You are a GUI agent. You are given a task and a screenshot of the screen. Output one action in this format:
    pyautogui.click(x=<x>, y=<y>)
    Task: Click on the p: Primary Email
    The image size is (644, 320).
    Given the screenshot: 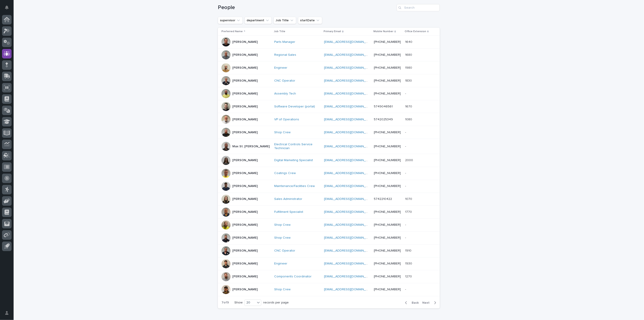 What is the action you would take?
    pyautogui.click(x=332, y=31)
    